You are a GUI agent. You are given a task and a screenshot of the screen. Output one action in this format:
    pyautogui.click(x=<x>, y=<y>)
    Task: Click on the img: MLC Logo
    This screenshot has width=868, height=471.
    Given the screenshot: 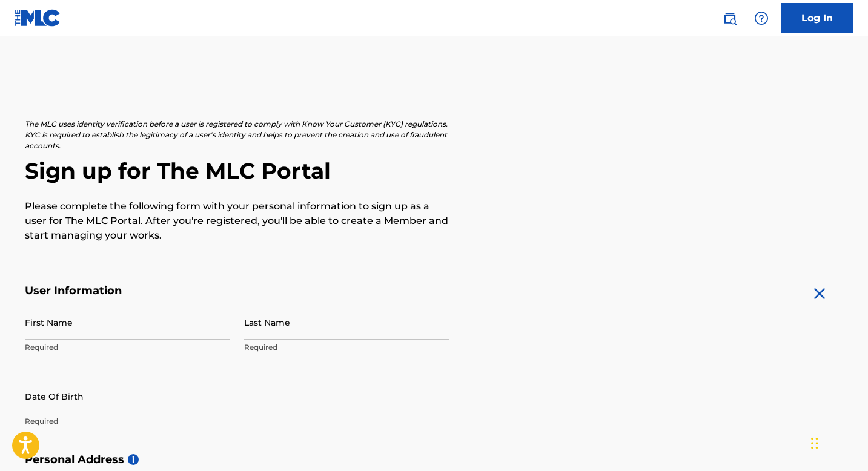 What is the action you would take?
    pyautogui.click(x=37, y=18)
    